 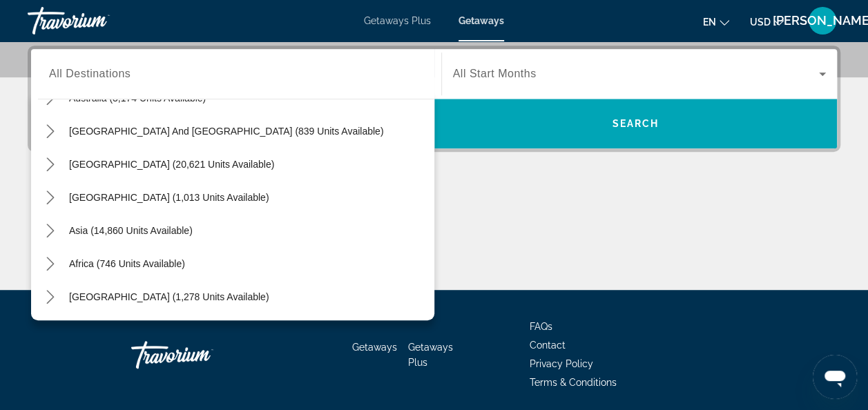 What do you see at coordinates (248, 164) in the screenshot?
I see `button: Select destination: South America (20,621 units available)` at bounding box center [248, 164].